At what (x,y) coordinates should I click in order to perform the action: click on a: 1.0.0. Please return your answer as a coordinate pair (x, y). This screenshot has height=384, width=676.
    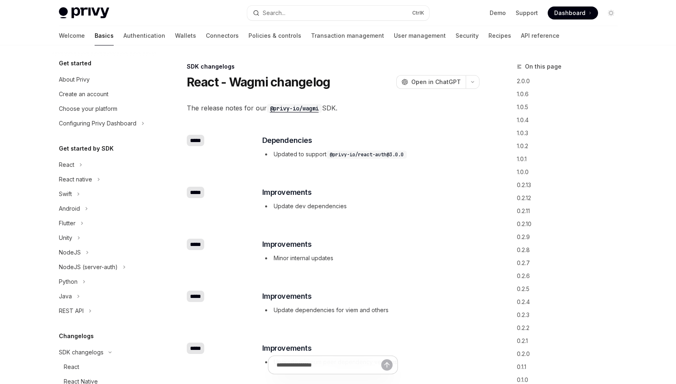
    Looking at the image, I should click on (571, 172).